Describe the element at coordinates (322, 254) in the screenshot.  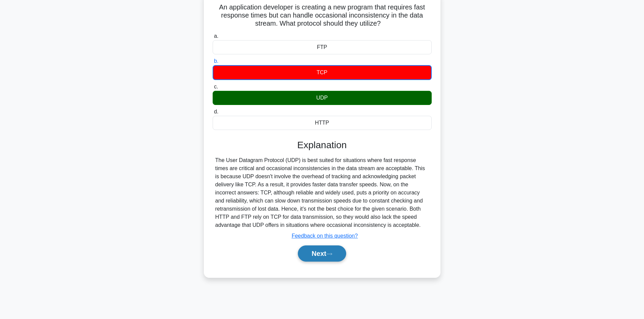
I see `button: Next` at that location.